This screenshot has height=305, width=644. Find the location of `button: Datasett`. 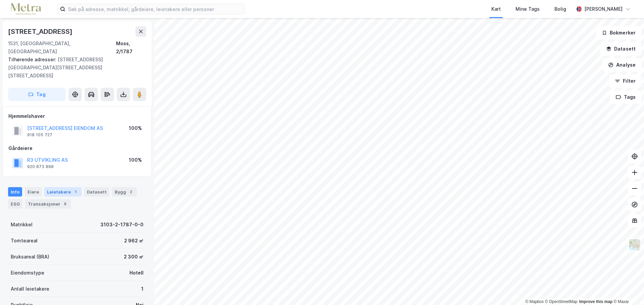

button: Datasett is located at coordinates (621, 49).